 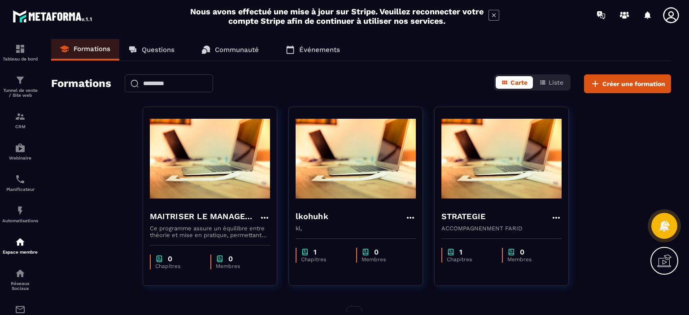 I want to click on p: Planificateur, so click(x=20, y=189).